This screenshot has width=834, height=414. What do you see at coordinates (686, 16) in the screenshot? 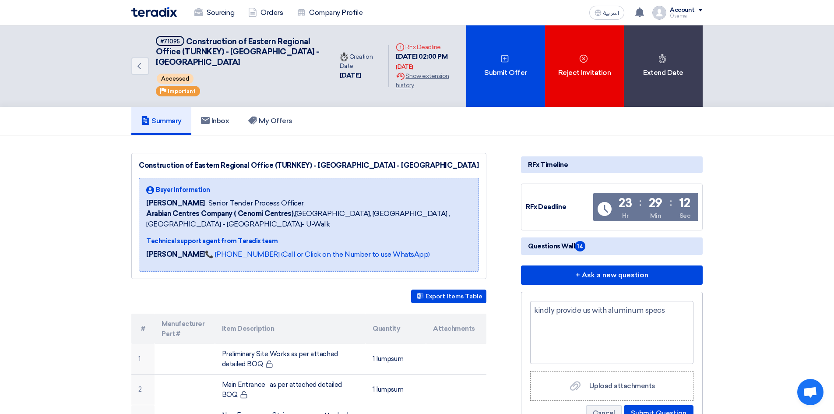
I see `div: Osama` at bounding box center [686, 16].